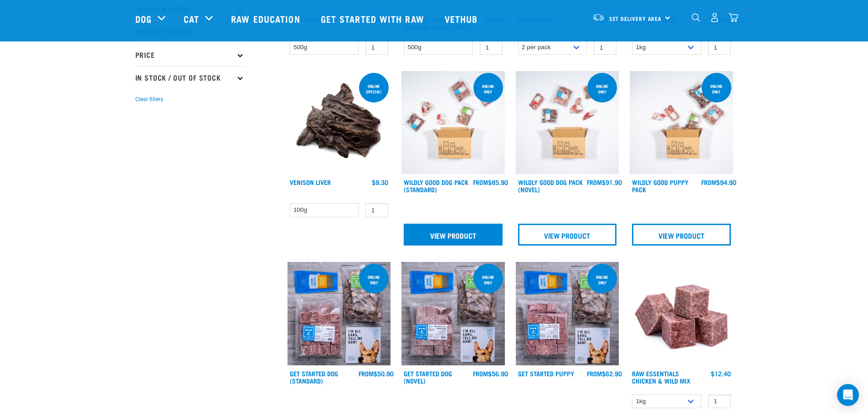 This screenshot has height=415, width=868. Describe the element at coordinates (339, 122) in the screenshot. I see `img: Pile Of Venison Liver For Pets` at that location.